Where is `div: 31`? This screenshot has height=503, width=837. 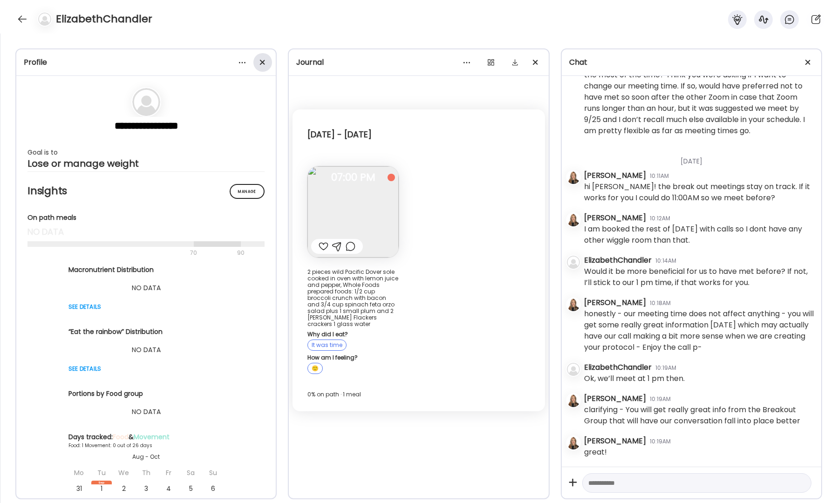 div: 31 is located at coordinates (79, 489).